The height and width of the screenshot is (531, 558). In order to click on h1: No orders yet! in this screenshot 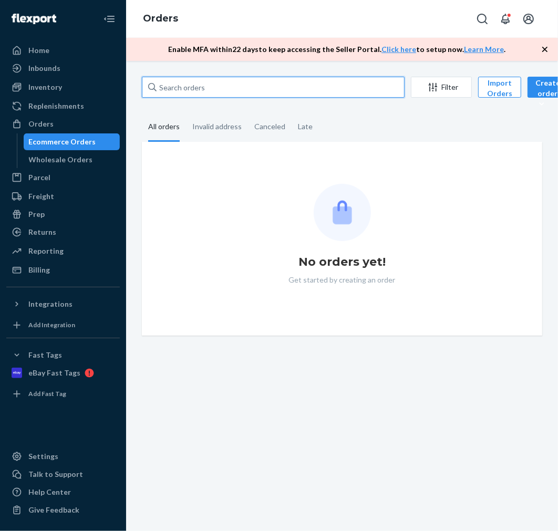, I will do `click(342, 262)`.